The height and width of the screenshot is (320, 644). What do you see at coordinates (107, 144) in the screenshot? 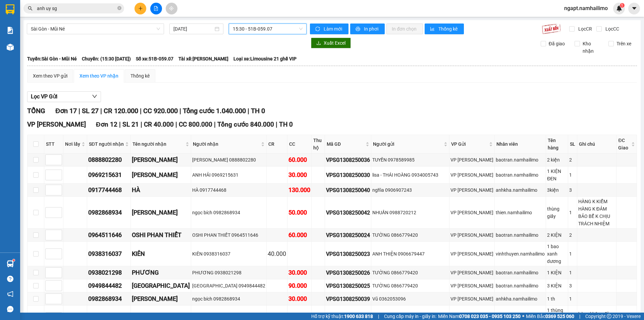
I see `span: SĐT người nhận` at bounding box center [107, 144].